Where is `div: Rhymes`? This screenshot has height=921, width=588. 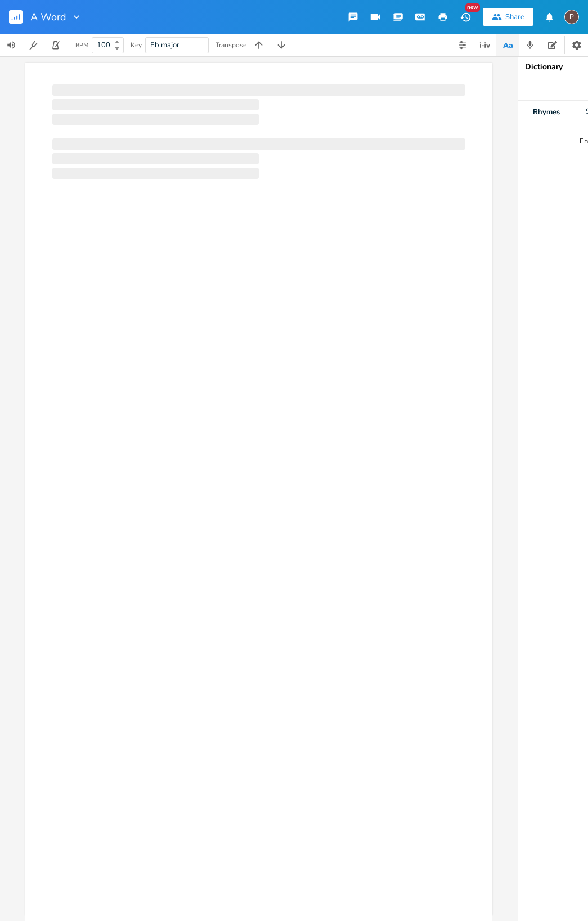
div: Rhymes is located at coordinates (545, 112).